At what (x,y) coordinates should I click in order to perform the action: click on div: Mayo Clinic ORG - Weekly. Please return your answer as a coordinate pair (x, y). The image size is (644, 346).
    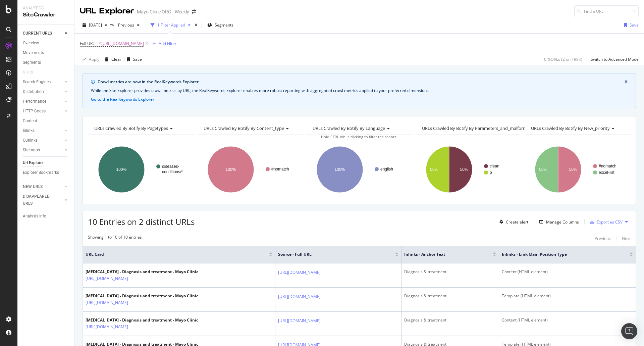
    Looking at the image, I should click on (163, 12).